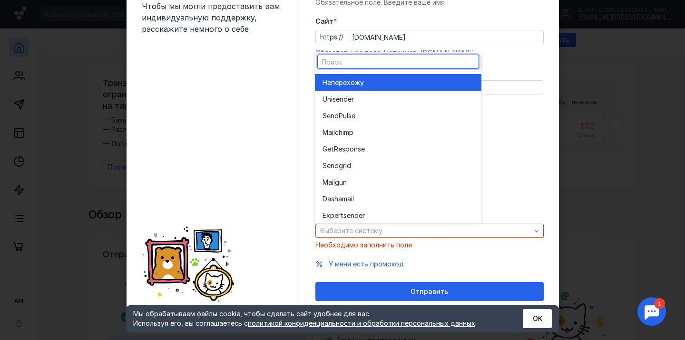  I want to click on div: Мы обрабатываем файлы cookie, чтобы сделать сайт удобнее для вас. Используя его, вы соглашаетесь c, so click(316, 319).